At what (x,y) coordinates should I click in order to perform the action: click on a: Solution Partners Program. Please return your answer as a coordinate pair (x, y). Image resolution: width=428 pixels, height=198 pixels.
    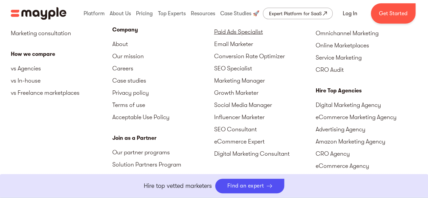
    Looking at the image, I should click on (163, 164).